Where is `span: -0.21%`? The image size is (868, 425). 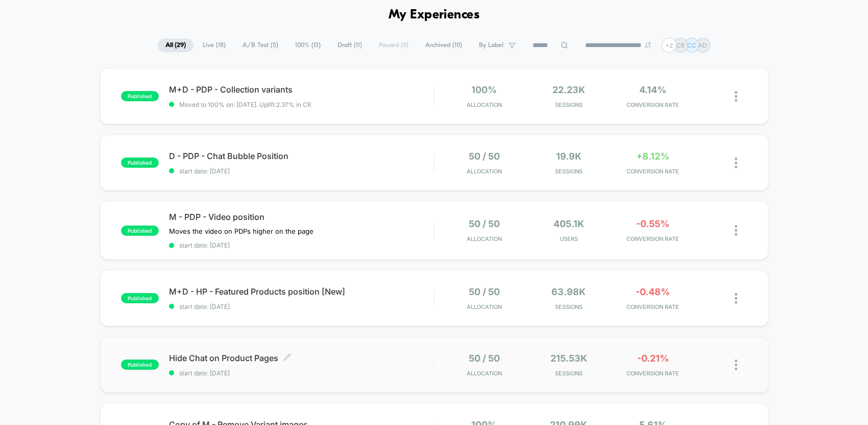
span: -0.21% is located at coordinates (653, 357).